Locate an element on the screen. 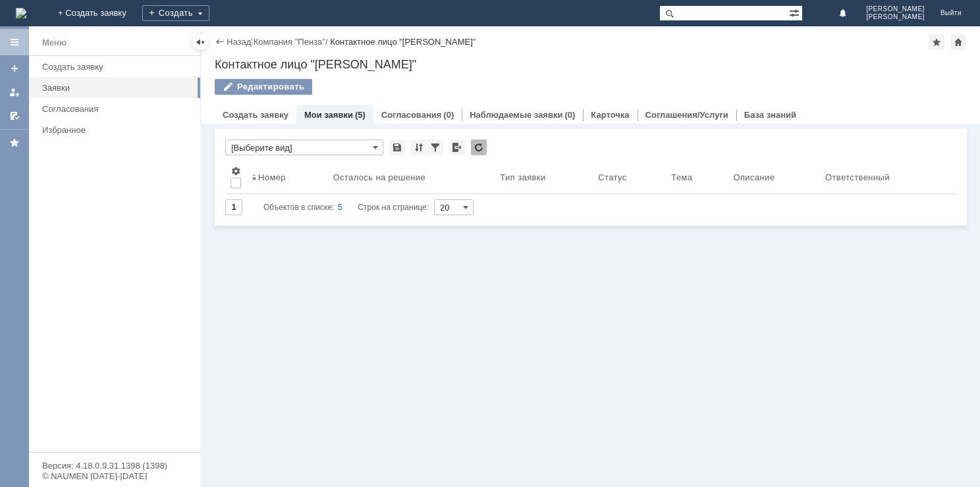  a: Наблюдаемые заявки is located at coordinates (516, 115).